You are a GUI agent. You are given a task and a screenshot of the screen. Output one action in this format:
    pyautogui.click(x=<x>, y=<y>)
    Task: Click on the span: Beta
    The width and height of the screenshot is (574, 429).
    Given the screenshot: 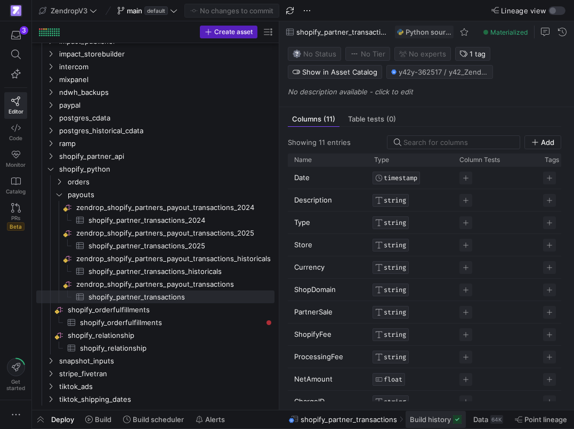 What is the action you would take?
    pyautogui.click(x=15, y=227)
    